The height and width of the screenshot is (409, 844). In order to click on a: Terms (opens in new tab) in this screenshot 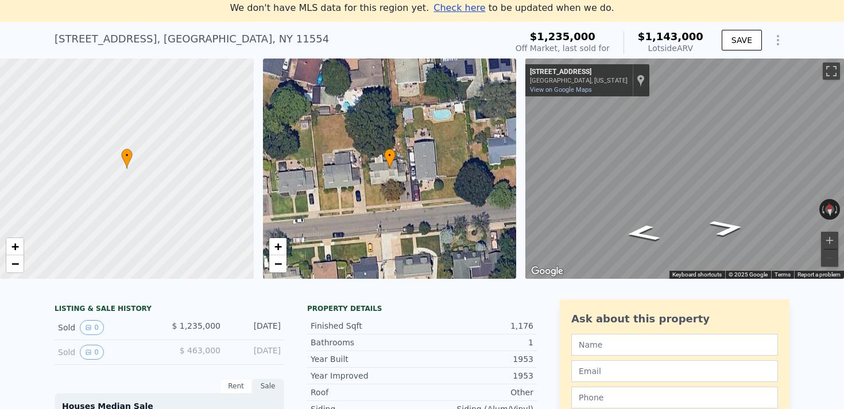, I will do `click(782, 274)`.